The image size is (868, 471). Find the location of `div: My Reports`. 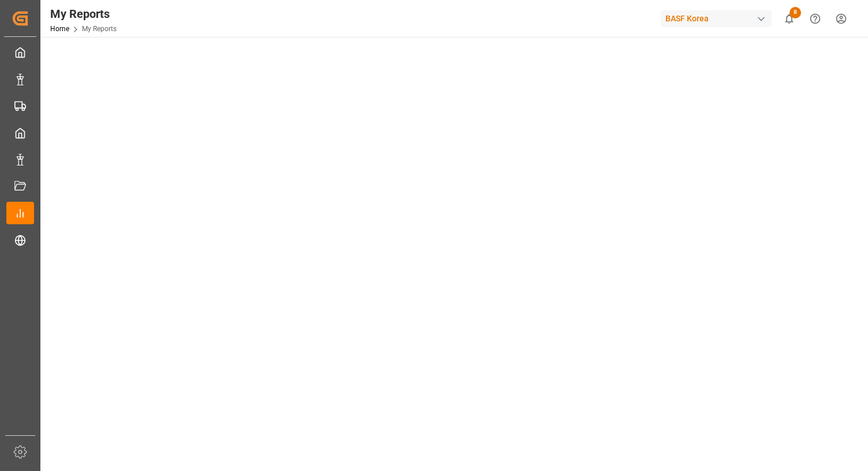

div: My Reports is located at coordinates (83, 14).